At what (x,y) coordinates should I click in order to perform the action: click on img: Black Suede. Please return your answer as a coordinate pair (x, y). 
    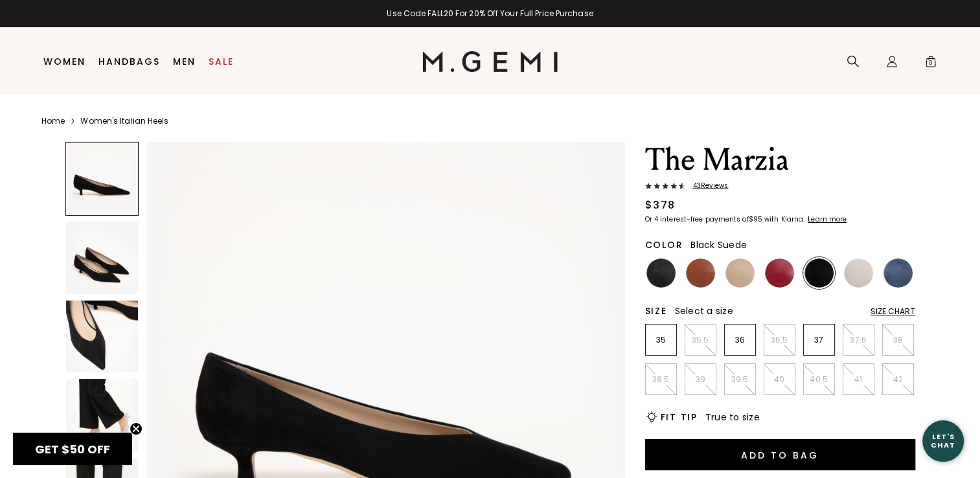
    Looking at the image, I should click on (819, 273).